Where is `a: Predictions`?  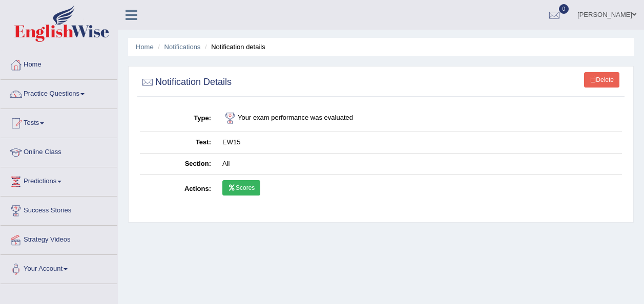 a: Predictions is located at coordinates (59, 180).